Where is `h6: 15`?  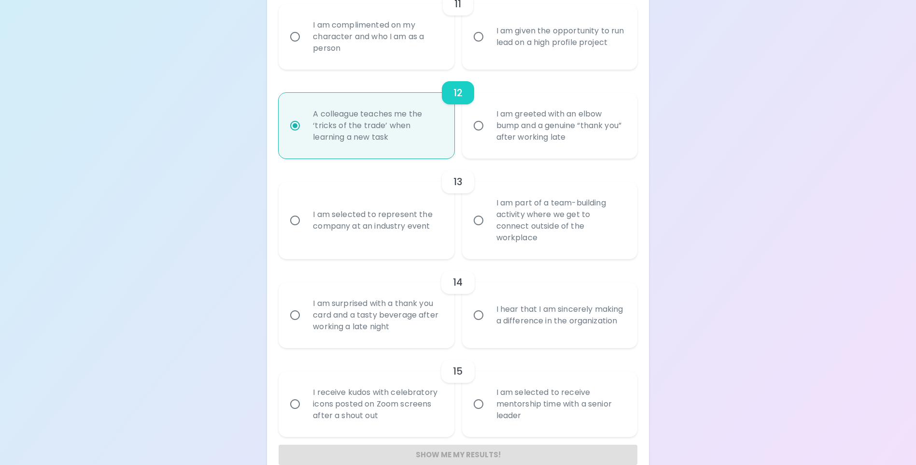 h6: 15 is located at coordinates (458, 371).